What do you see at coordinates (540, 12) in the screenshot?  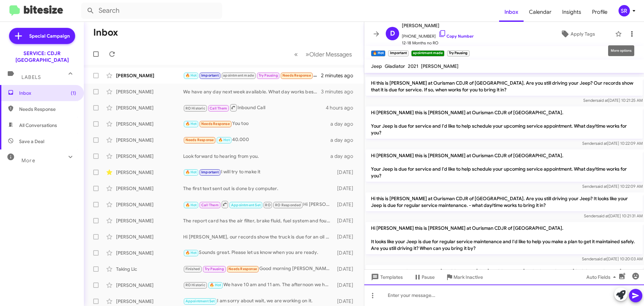 I see `span: Calendar` at bounding box center [540, 12].